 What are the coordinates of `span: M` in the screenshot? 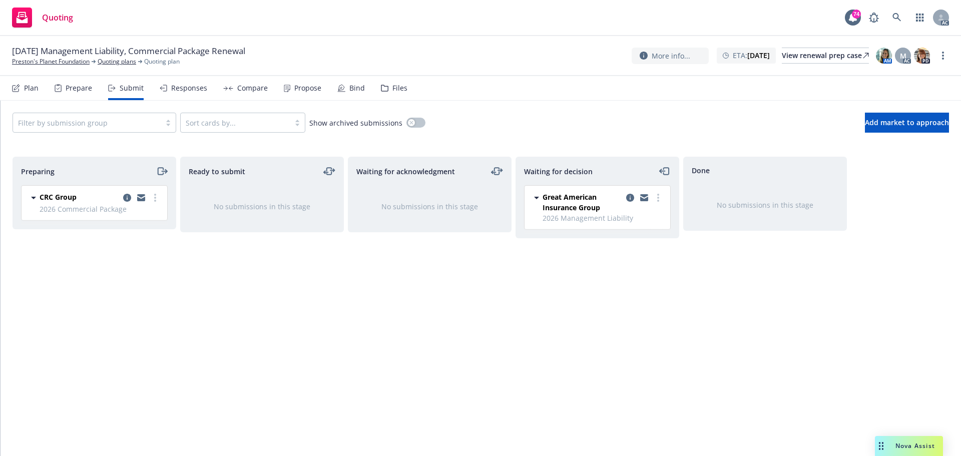 It's located at (903, 56).